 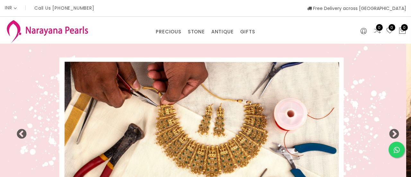 I want to click on a: STONE, so click(x=196, y=32).